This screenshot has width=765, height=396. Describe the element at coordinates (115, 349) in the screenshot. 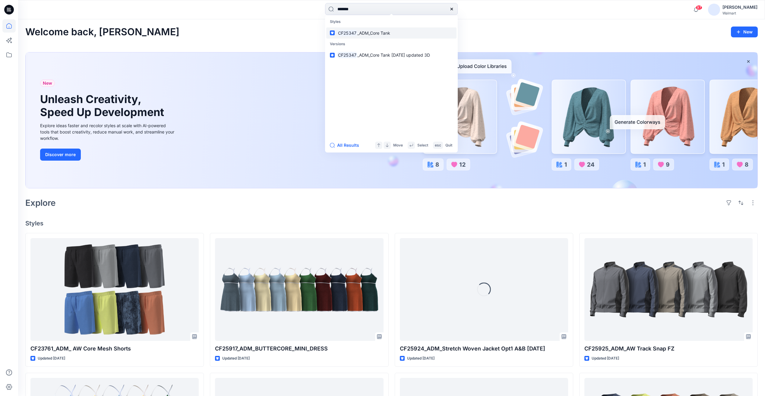

I see `p: CF23761_ADM_ AW Core Mesh Shorts` at that location.